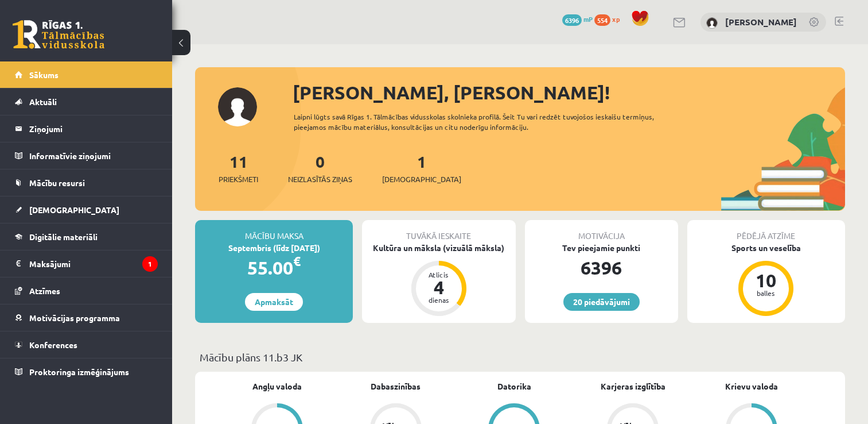  What do you see at coordinates (602, 267) in the screenshot?
I see `div: 6396` at bounding box center [602, 267].